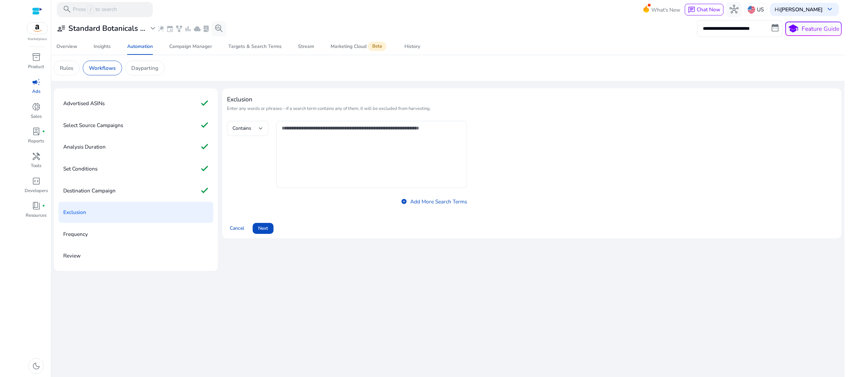 The width and height of the screenshot is (868, 377). What do you see at coordinates (263, 228) in the screenshot?
I see `span: Next` at bounding box center [263, 228].